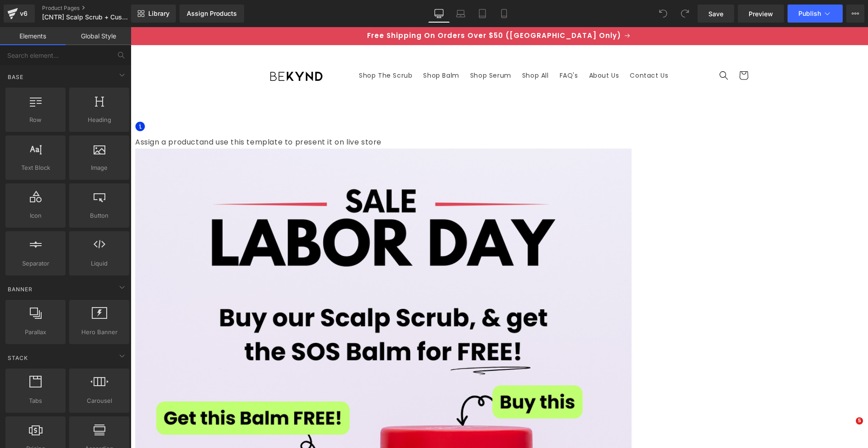 The height and width of the screenshot is (448, 868). I want to click on button: Publish, so click(815, 14).